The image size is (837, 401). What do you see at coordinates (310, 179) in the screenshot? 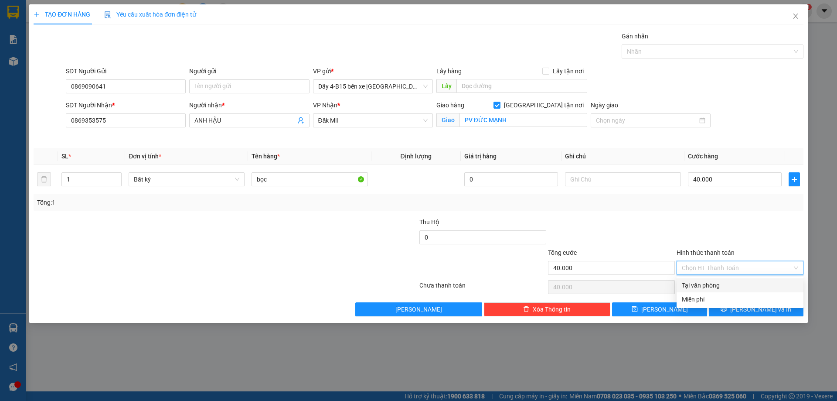
I see `input: VD: Bàn, Ghế` at bounding box center [310, 179].